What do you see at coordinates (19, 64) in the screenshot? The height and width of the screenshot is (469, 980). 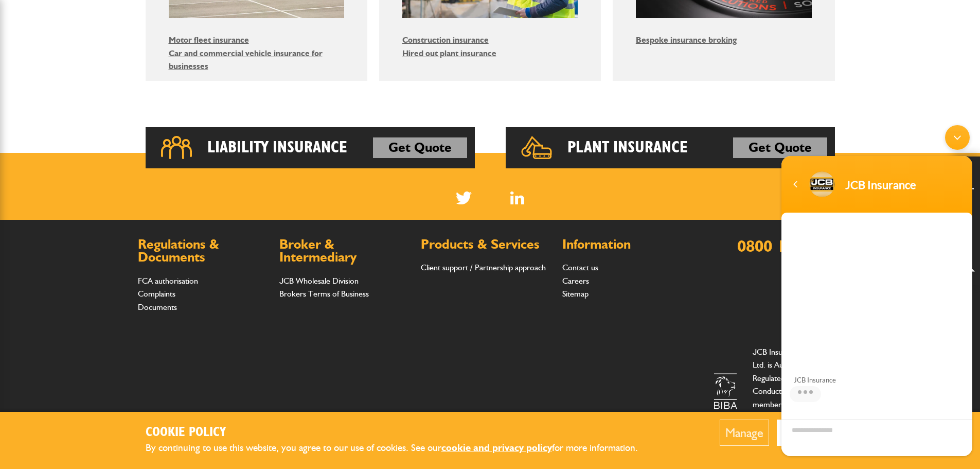 I see `div: Navigation go back` at bounding box center [19, 64].